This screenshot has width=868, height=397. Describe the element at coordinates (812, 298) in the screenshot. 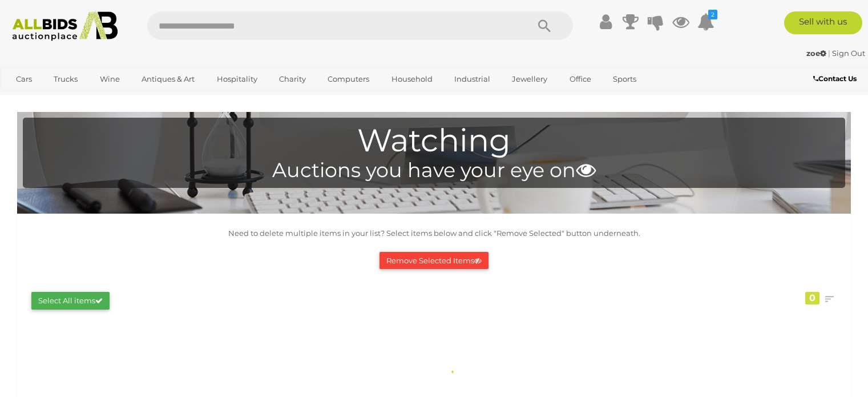

I see `div: 0` at that location.